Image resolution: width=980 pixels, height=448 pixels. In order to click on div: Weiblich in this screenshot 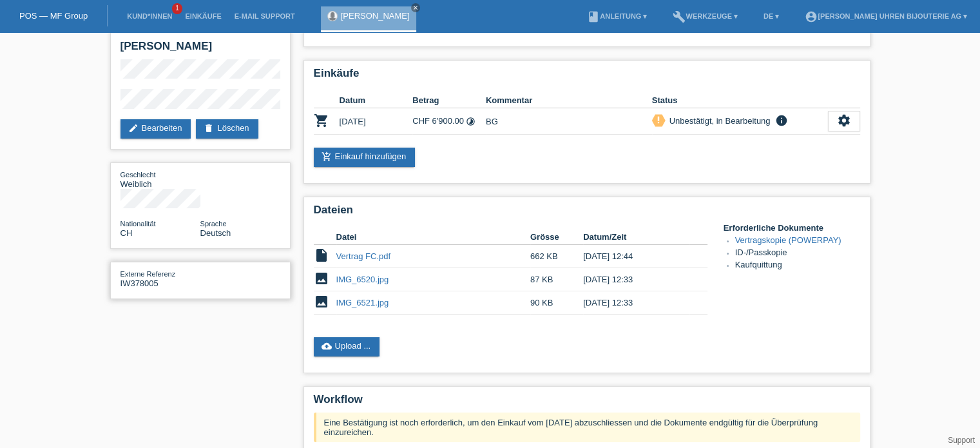, I will do `click(161, 179)`.